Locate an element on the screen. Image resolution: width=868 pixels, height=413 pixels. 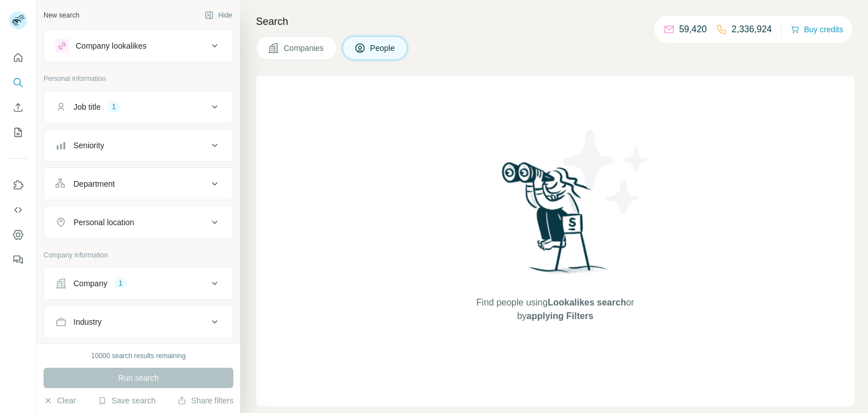
img: Surfe Illustration - Woman searching with binoculars is located at coordinates (555, 222).